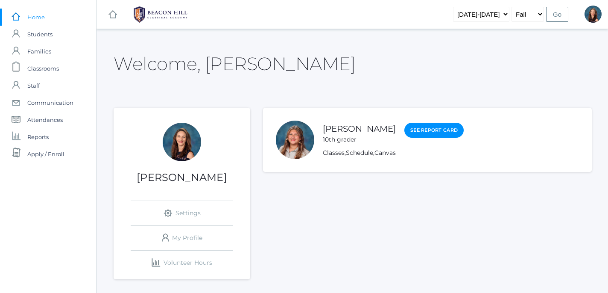  I want to click on span: Communication, so click(50, 103).